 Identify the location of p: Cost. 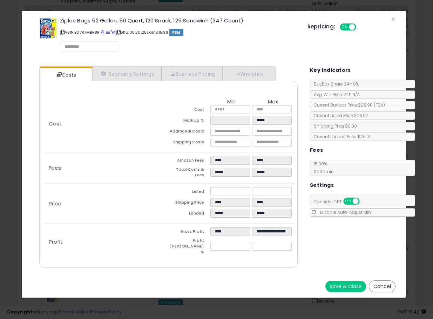
(106, 124).